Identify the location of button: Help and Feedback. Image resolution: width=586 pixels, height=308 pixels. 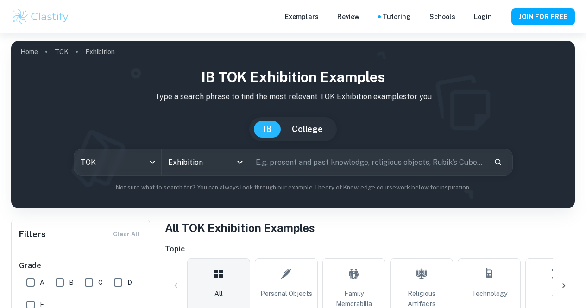
(501, 17).